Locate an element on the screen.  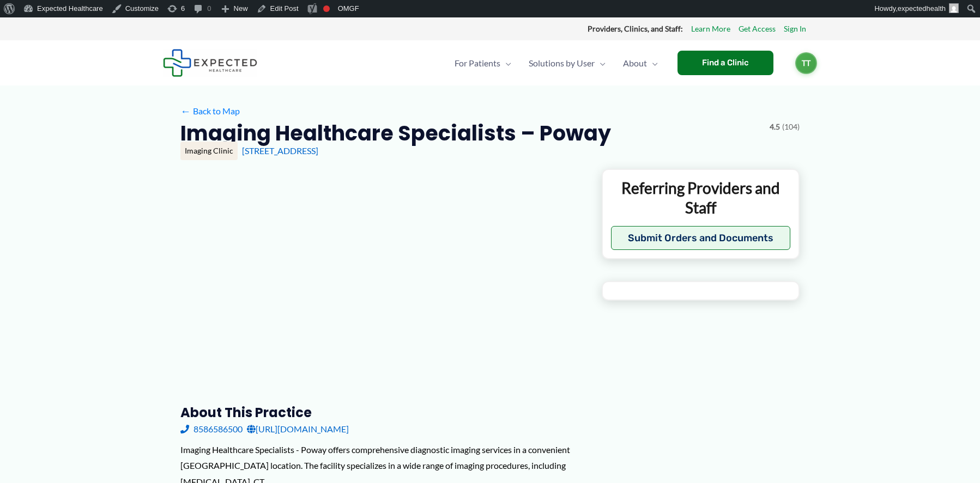
a: Learn More is located at coordinates (711, 29).